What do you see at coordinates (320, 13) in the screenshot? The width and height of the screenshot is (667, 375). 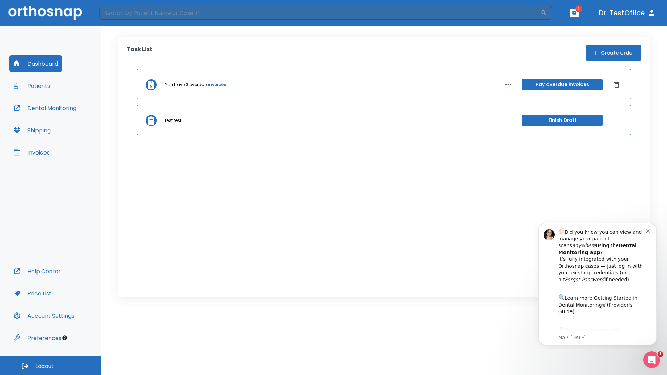 I see `input: Search by Patient Name or Case #` at bounding box center [320, 13].